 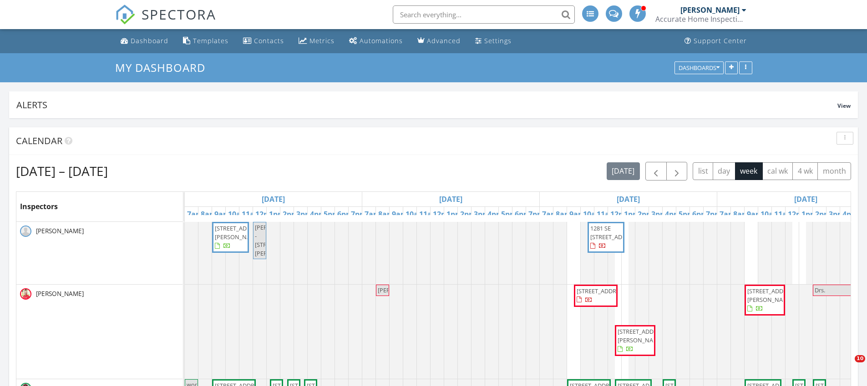 I want to click on div: Templates, so click(x=211, y=41).